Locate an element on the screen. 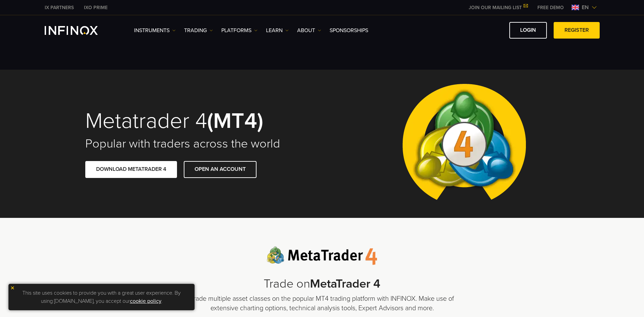 The image size is (644, 317). a: INFINOX Logo is located at coordinates (79, 30).